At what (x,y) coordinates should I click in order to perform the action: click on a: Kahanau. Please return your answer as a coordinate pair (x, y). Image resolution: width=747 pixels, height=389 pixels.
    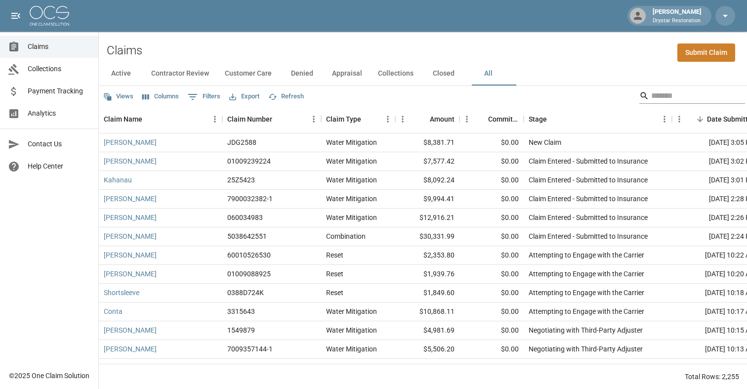
    Looking at the image, I should click on (118, 180).